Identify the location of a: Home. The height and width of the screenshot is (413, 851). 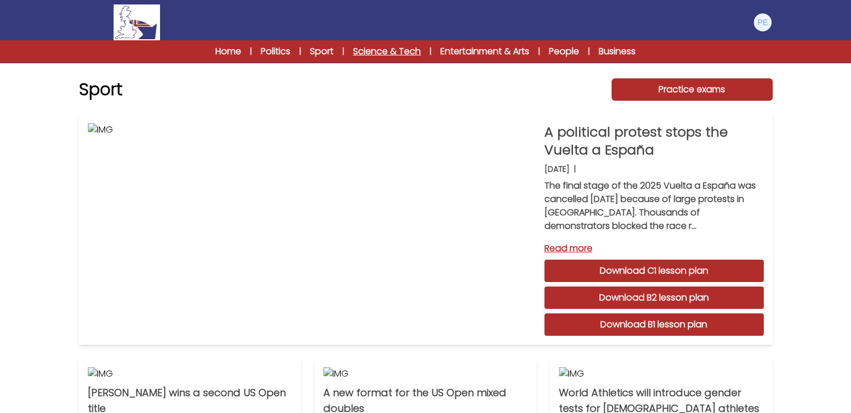
(228, 51).